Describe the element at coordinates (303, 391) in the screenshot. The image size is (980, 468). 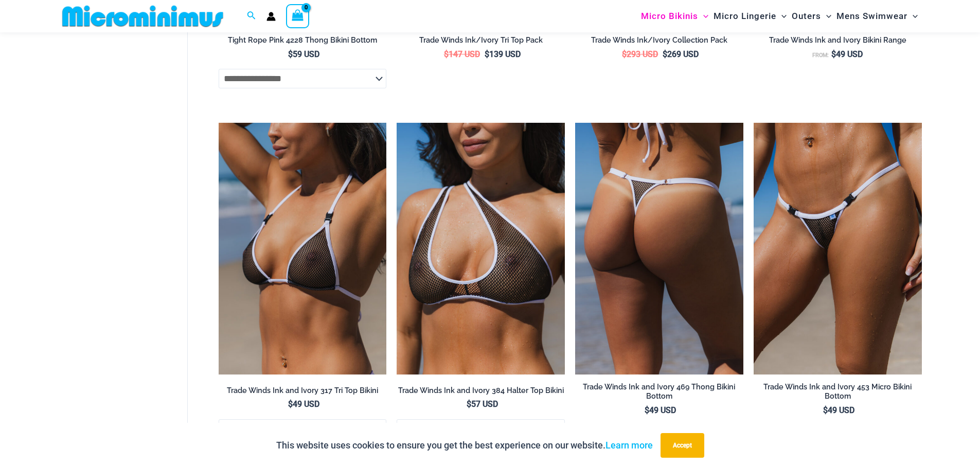
I see `h2: Trade Winds Ink and Ivory 317 Tri Top Bikini` at that location.